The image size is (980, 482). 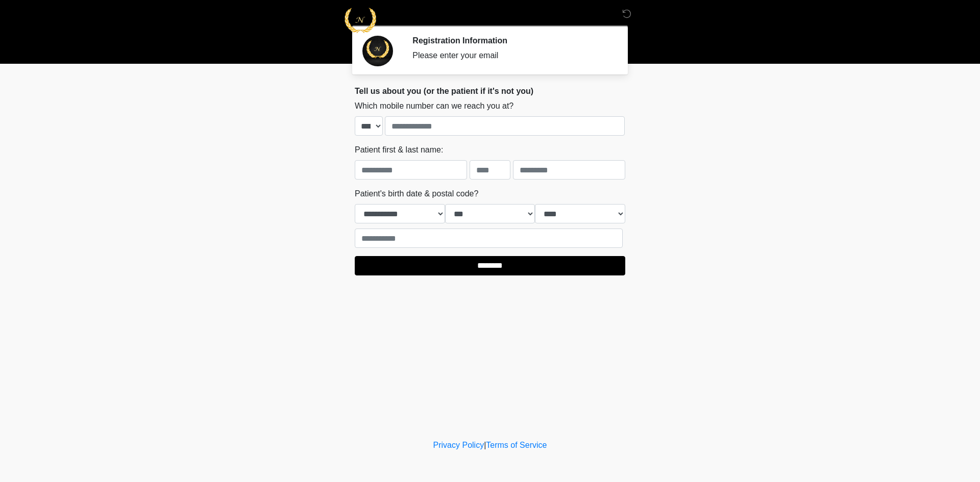 What do you see at coordinates (434, 106) in the screenshot?
I see `label: Which mobile number can we reach you at?` at bounding box center [434, 106].